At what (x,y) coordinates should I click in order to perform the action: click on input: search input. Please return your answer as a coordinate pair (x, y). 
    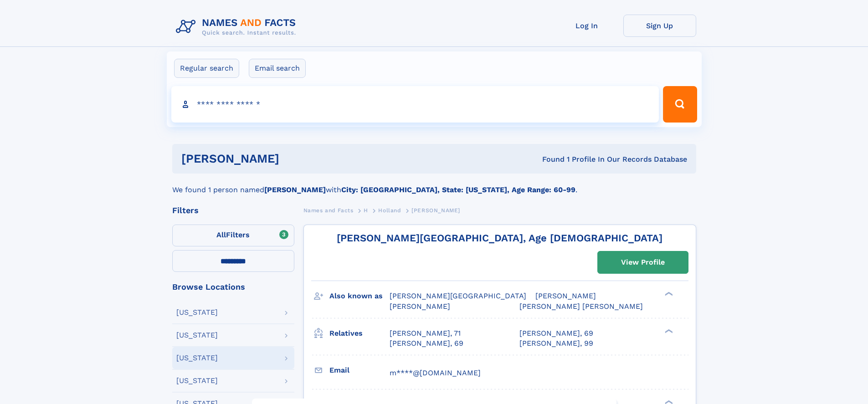
    Looking at the image, I should click on (415, 104).